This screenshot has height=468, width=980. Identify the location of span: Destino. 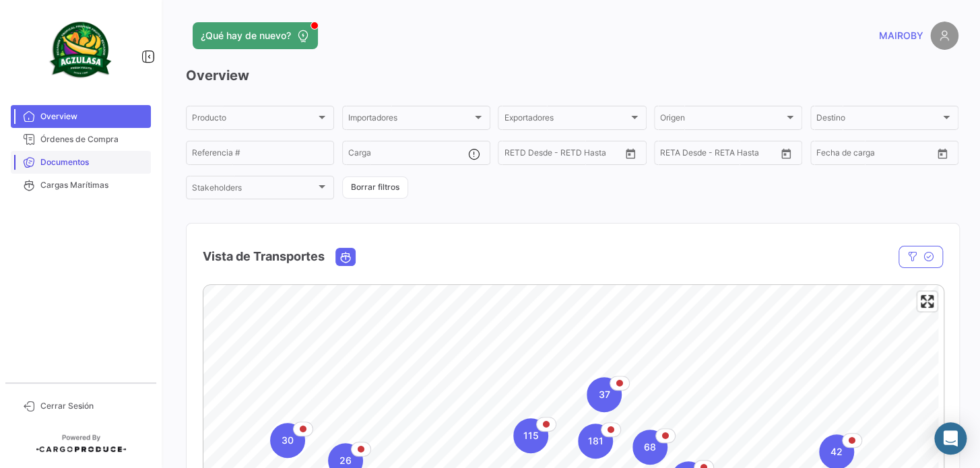
(878, 120).